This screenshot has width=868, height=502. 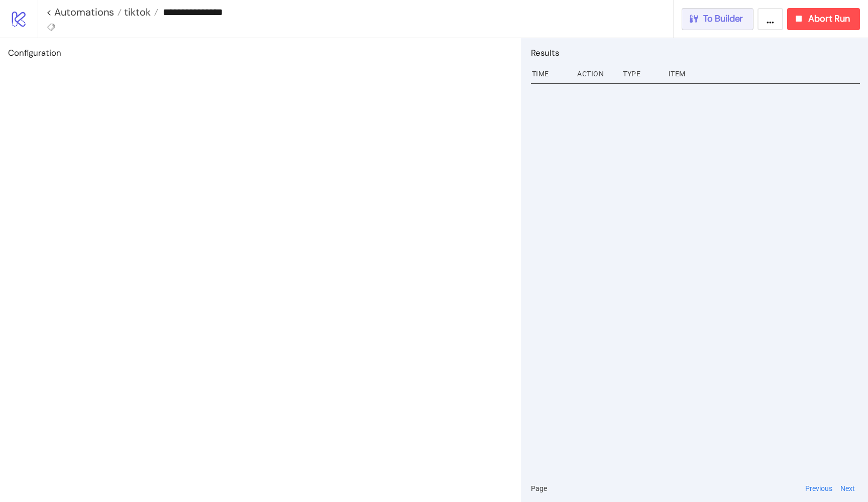 What do you see at coordinates (136, 12) in the screenshot?
I see `span: tiktok` at bounding box center [136, 12].